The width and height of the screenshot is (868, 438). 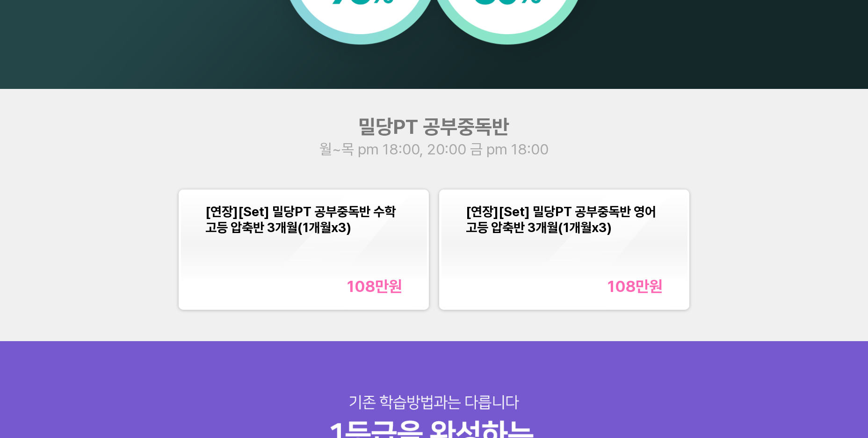 What do you see at coordinates (561, 220) in the screenshot?
I see `span: [연장][Set] 밀당PT 공부중독반 영어 고등 압축반 3개월(1개월x3)` at bounding box center [561, 220].